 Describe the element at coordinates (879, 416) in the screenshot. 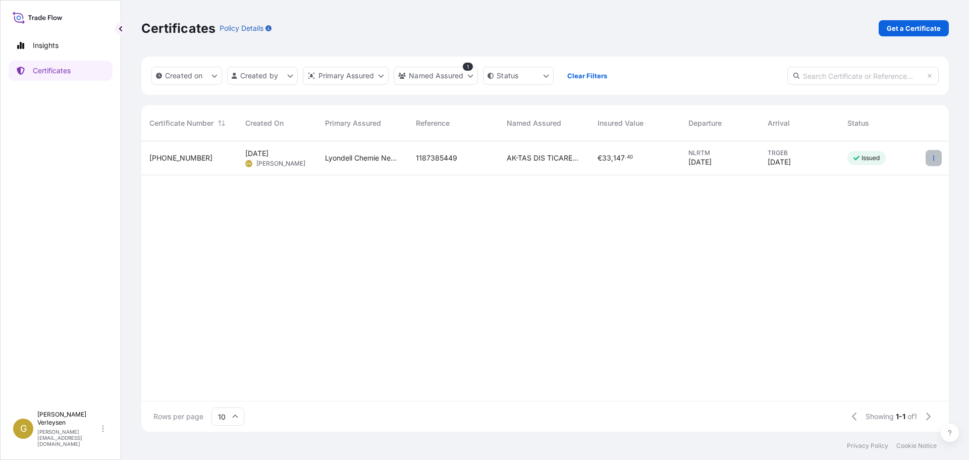

I see `span: Showing` at that location.